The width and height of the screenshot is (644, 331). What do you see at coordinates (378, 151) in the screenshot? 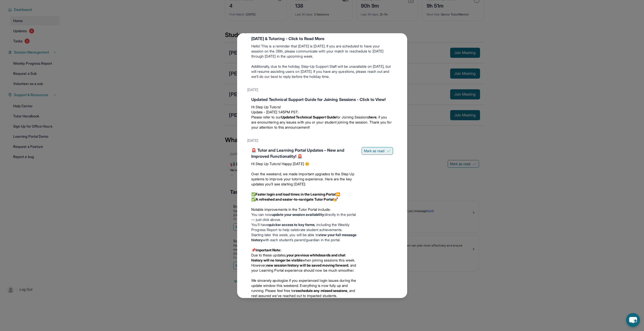
I see `button: Mark as read` at bounding box center [378, 151].